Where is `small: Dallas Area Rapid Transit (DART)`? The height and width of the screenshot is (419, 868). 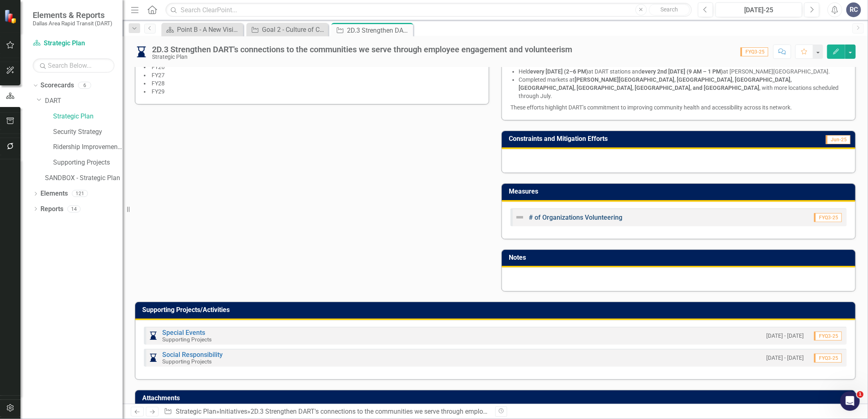
small: Dallas Area Rapid Transit (DART) is located at coordinates (73, 24).